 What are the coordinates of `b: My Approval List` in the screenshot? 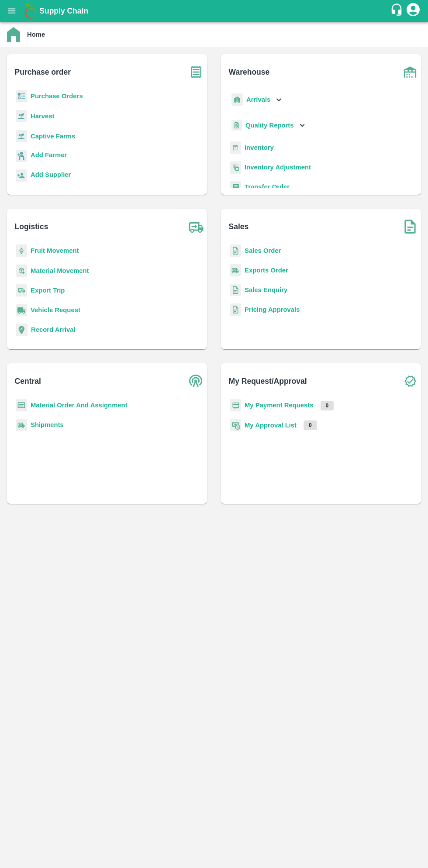 It's located at (271, 425).